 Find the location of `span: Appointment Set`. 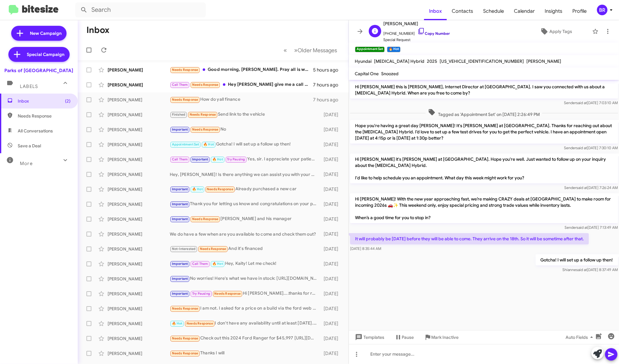

span: Appointment Set is located at coordinates (186, 144).